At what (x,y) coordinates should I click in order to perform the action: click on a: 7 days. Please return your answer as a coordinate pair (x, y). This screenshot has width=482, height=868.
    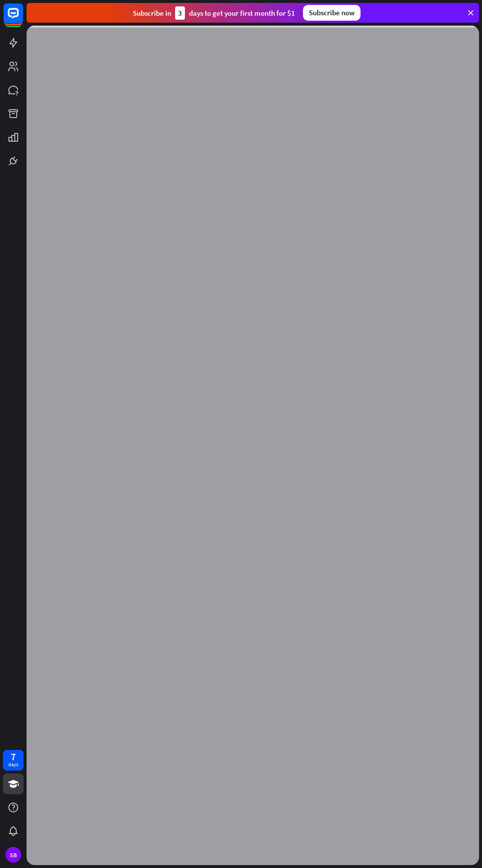
    Looking at the image, I should click on (13, 760).